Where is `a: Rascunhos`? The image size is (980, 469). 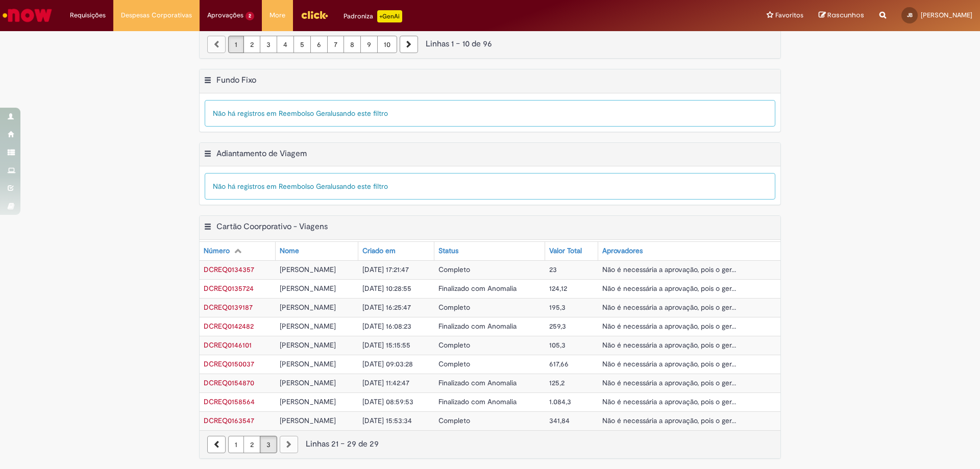
a: Rascunhos is located at coordinates (841, 15).